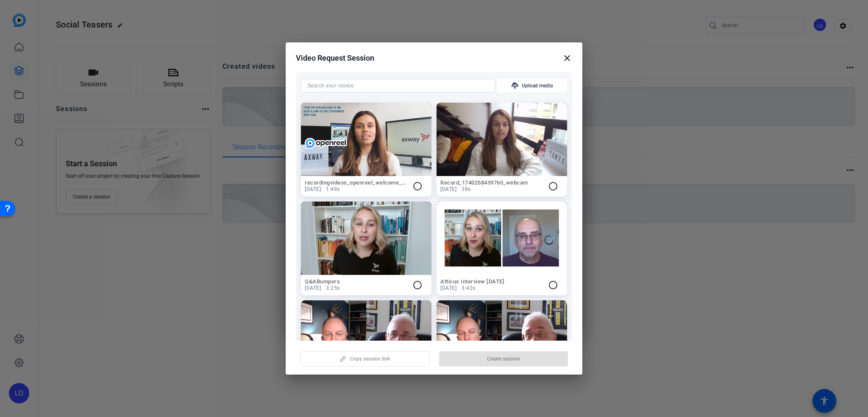 This screenshot has width=868, height=417. Describe the element at coordinates (434, 58) in the screenshot. I see `div: Video Request Session` at that location.